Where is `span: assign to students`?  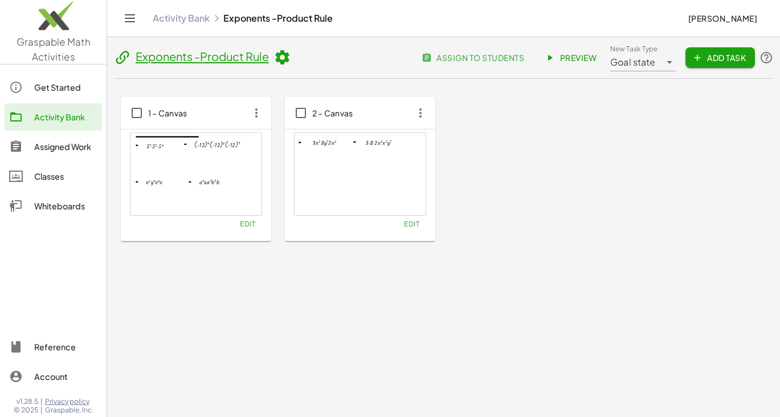
span: assign to students is located at coordinates (474, 58).